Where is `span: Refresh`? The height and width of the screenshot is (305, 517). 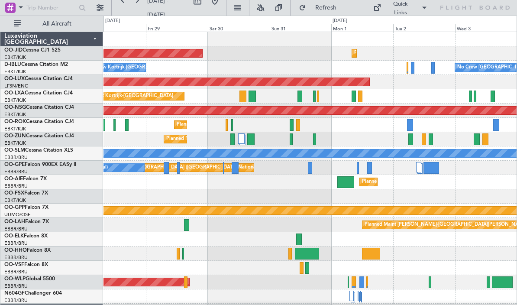
span: Refresh is located at coordinates (326, 8).